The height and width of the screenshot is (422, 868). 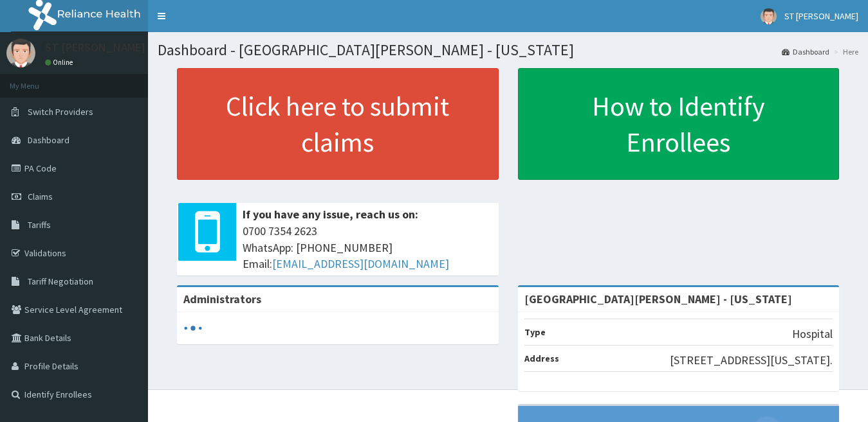 What do you see at coordinates (812, 334) in the screenshot?
I see `p: Hospital` at bounding box center [812, 334].